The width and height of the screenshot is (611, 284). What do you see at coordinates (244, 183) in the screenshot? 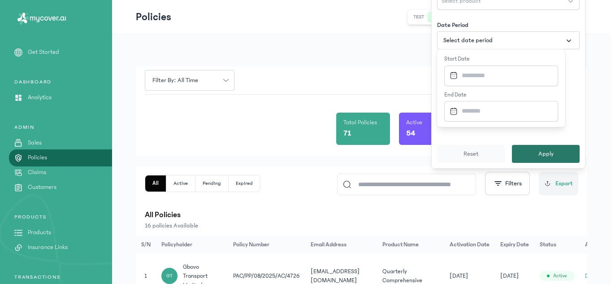
I see `button: Expired` at bounding box center [244, 183].